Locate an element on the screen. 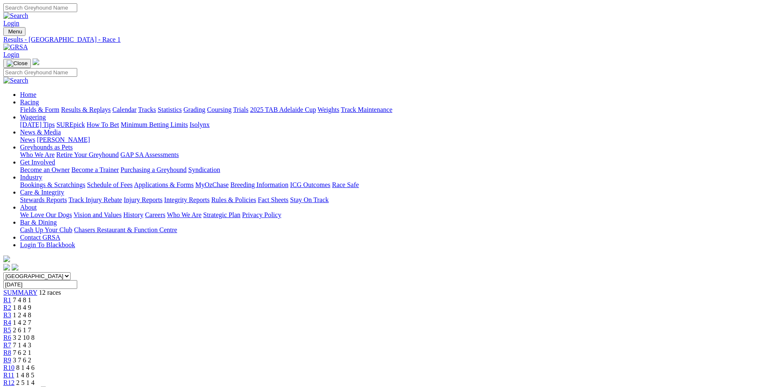 The width and height of the screenshot is (773, 387). span: 2 5 1 4 is located at coordinates (25, 382).